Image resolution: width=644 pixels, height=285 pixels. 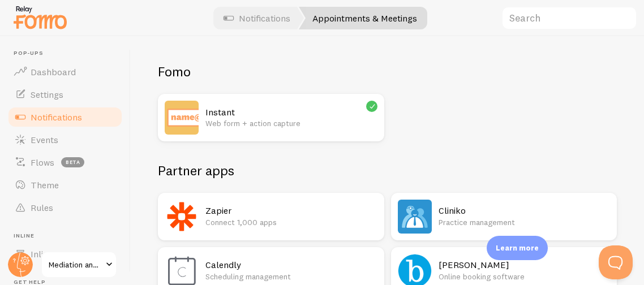 I want to click on a: Inline, so click(x=65, y=254).